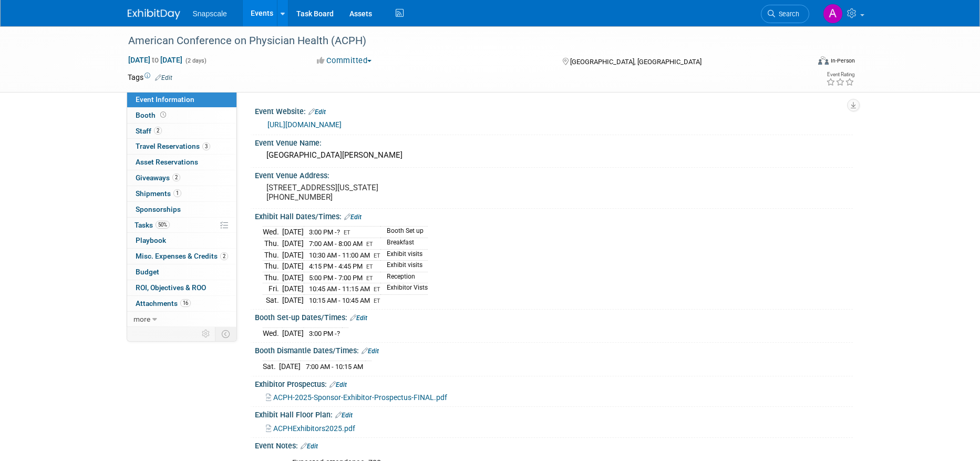 The height and width of the screenshot is (461, 980). What do you see at coordinates (554, 141) in the screenshot?
I see `div: Event Venue Name:` at bounding box center [554, 141].